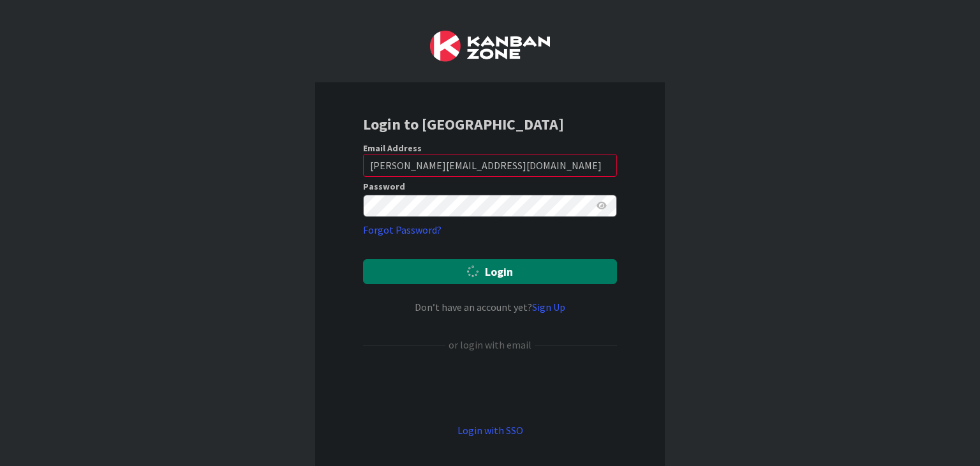 This screenshot has height=466, width=980. What do you see at coordinates (490, 46) in the screenshot?
I see `img: Kanban Zone` at bounding box center [490, 46].